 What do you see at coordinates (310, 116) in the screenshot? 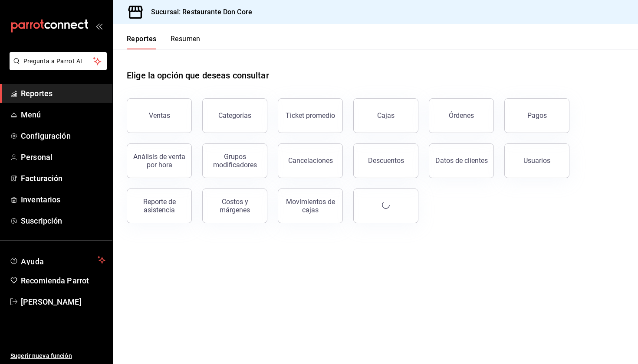
I see `button: Ticket promedio` at bounding box center [310, 116].